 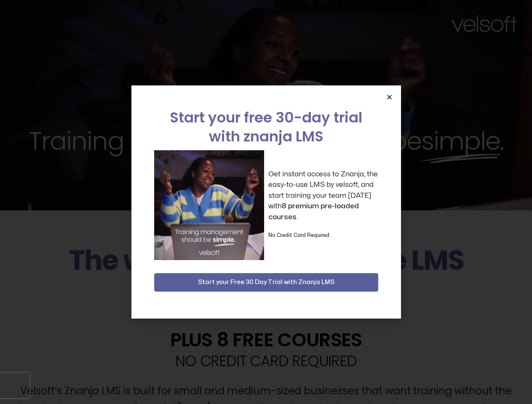 What do you see at coordinates (299, 236) in the screenshot?
I see `strong: No Credit Card Required` at bounding box center [299, 236].